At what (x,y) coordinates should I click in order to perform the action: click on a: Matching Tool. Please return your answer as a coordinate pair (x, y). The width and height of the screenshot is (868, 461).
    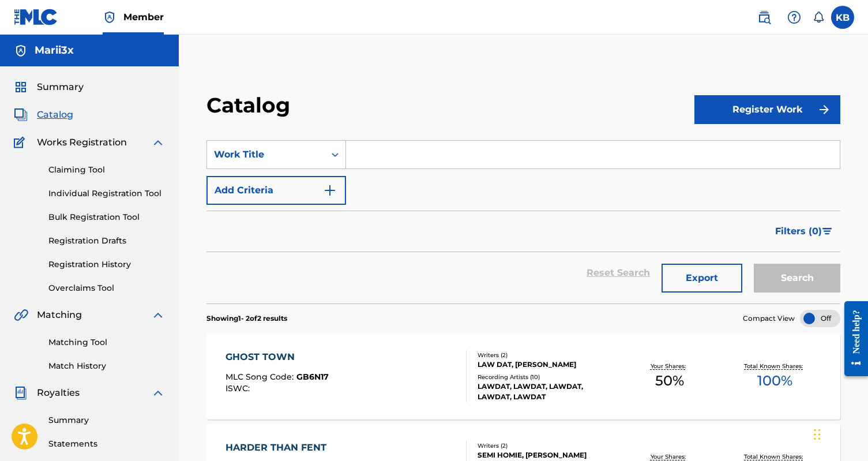
    Looking at the image, I should click on (107, 342).